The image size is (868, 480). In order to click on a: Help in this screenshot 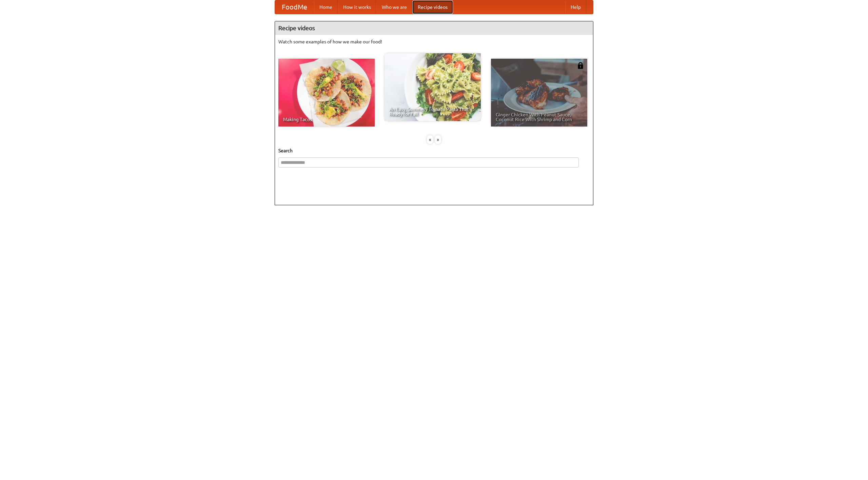, I will do `click(576, 7)`.